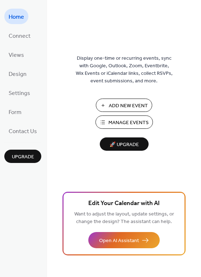 This screenshot has height=277, width=201. I want to click on span: Upgrade, so click(23, 157).